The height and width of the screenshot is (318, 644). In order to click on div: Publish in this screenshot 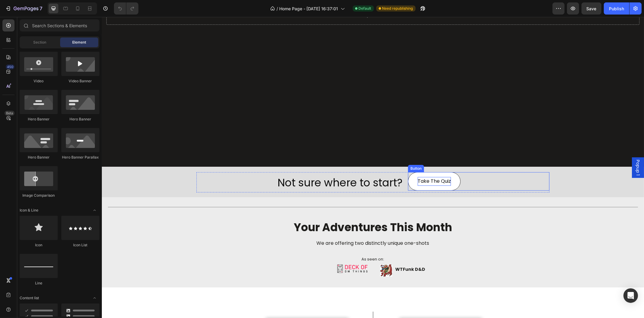, I will do `click(616, 8)`.